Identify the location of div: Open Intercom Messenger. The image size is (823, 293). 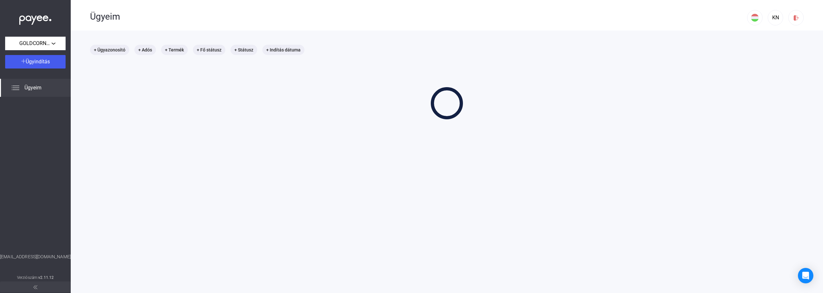
(806, 276).